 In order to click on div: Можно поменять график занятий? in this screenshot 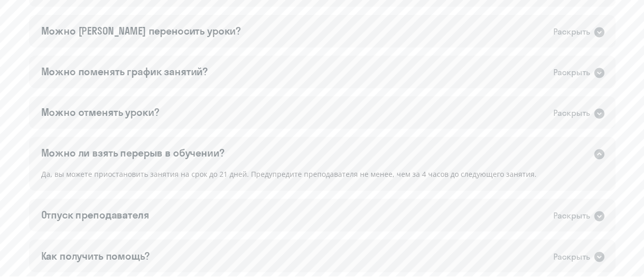, I will do `click(125, 71)`.